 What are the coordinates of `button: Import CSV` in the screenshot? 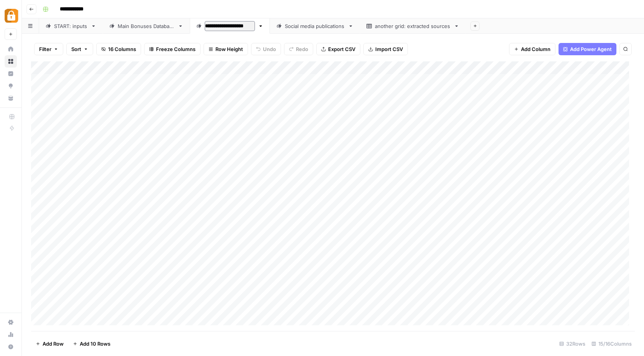 It's located at (386, 49).